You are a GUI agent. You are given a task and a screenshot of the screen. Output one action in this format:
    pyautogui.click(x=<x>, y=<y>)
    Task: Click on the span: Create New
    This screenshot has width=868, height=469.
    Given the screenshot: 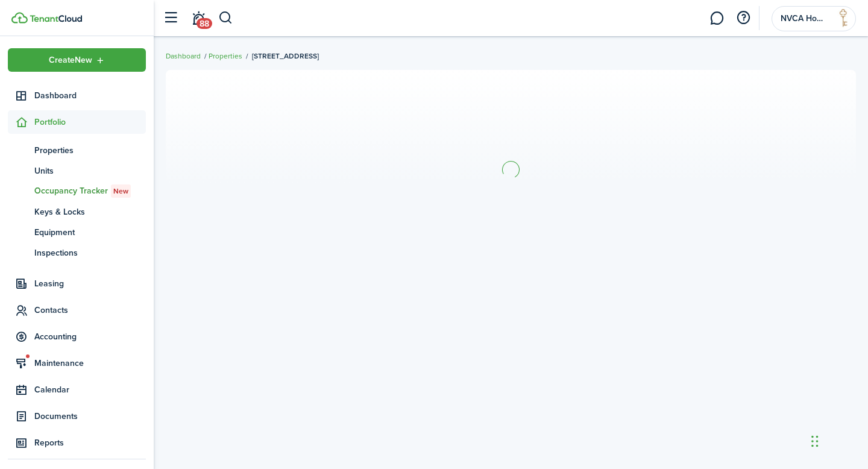 What is the action you would take?
    pyautogui.click(x=71, y=60)
    